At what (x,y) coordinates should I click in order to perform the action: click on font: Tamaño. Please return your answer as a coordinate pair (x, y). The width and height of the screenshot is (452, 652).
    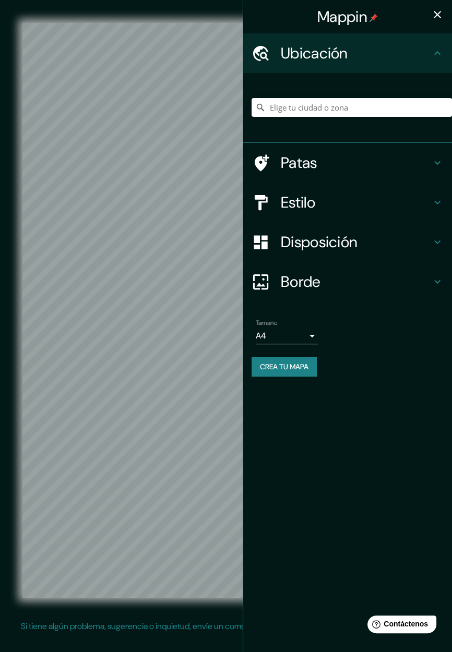
    Looking at the image, I should click on (266, 323).